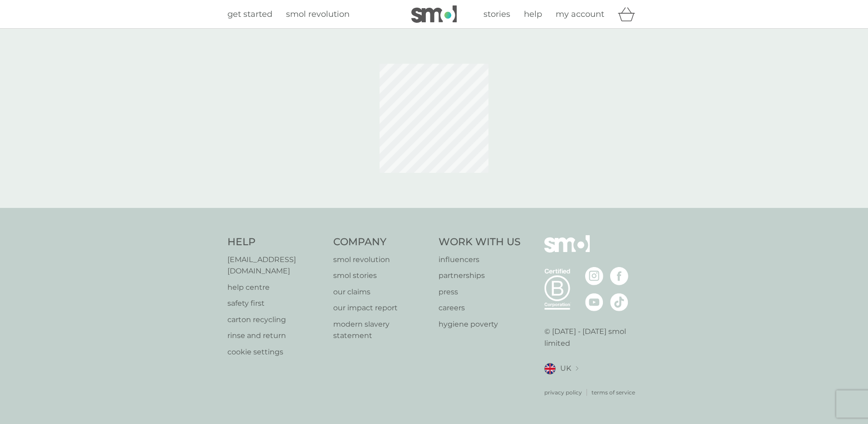 This screenshot has height=424, width=868. I want to click on img: visit the smol Instagram page, so click(595, 276).